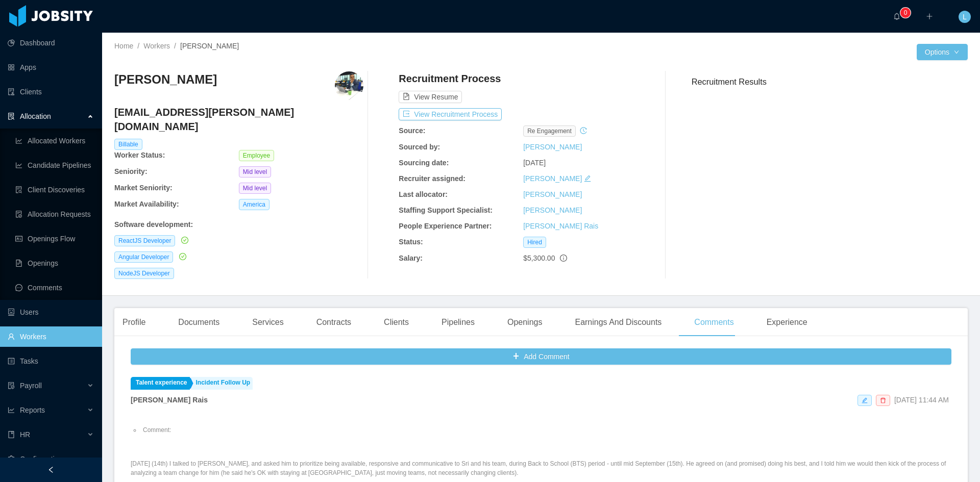 This screenshot has height=482, width=980. Describe the element at coordinates (964, 17) in the screenshot. I see `span: L` at that location.